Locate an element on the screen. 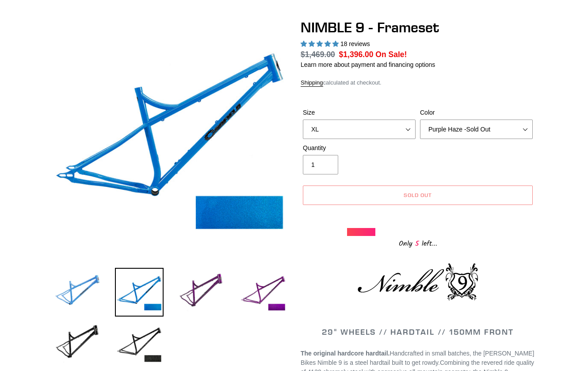 The image size is (588, 371). a: Learn more about payment and financing options is located at coordinates (368, 65).